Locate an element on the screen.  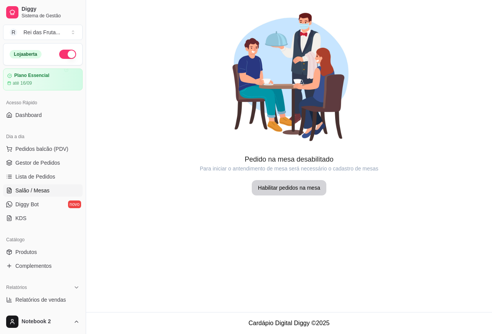
button: Alterar Status is located at coordinates (68, 54).